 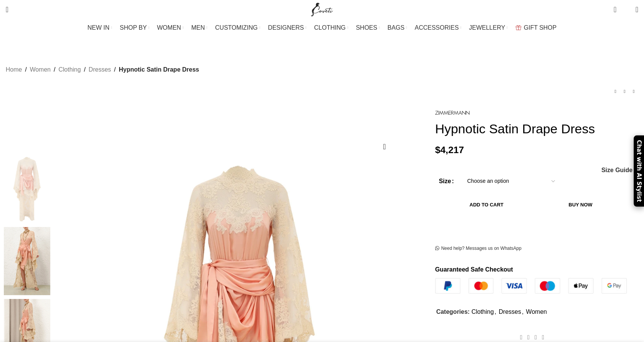 What do you see at coordinates (27, 189) in the screenshot?
I see `img: Elevate your elegance in this Zimmermann Dresses from the 2025 resort wear edit` at bounding box center [27, 189].